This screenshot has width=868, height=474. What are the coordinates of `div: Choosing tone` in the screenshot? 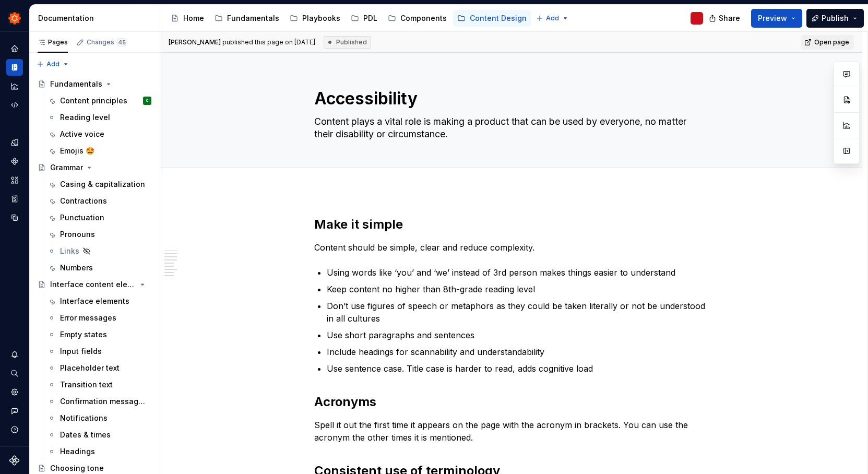 It's located at (77, 468).